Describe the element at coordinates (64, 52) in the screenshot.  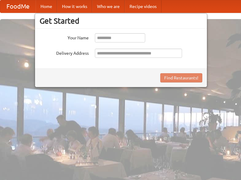
I see `label: Delivery Address` at that location.